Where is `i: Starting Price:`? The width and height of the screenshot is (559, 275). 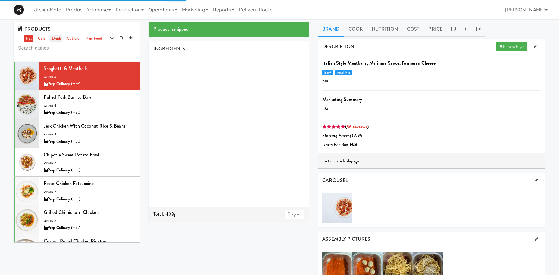
i: Starting Price: is located at coordinates (342, 135).